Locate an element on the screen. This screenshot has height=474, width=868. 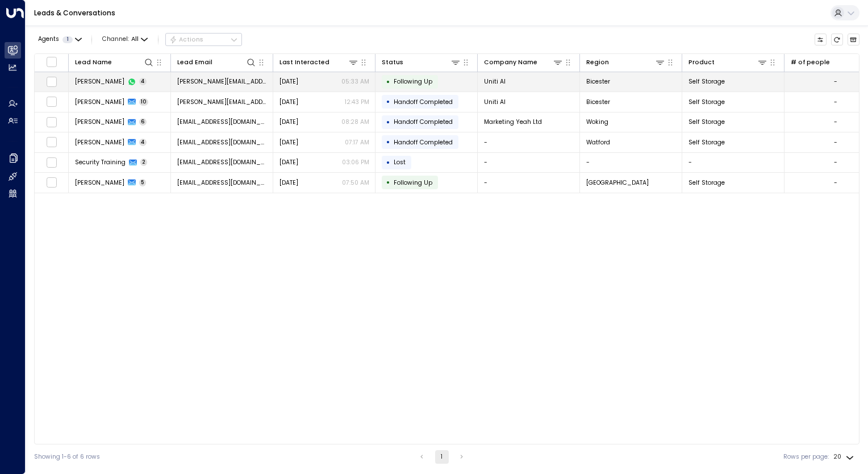
span: Uniti AI is located at coordinates (495, 102).